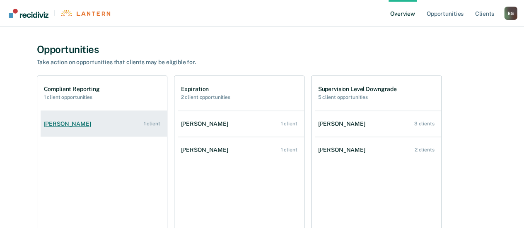 This screenshot has width=524, height=228. Describe the element at coordinates (29, 13) in the screenshot. I see `img: Recidiviz` at that location.